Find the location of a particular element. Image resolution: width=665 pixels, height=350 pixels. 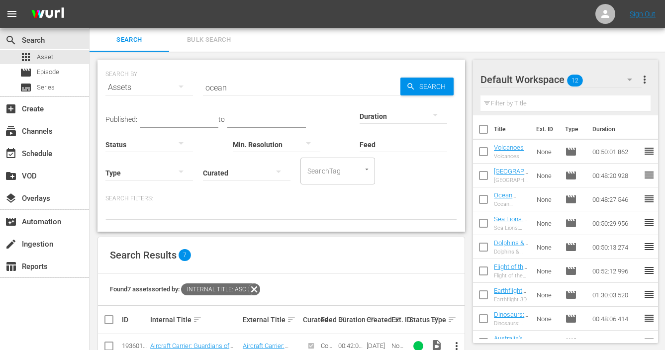

span: Overlays is located at coordinates (11, 199).